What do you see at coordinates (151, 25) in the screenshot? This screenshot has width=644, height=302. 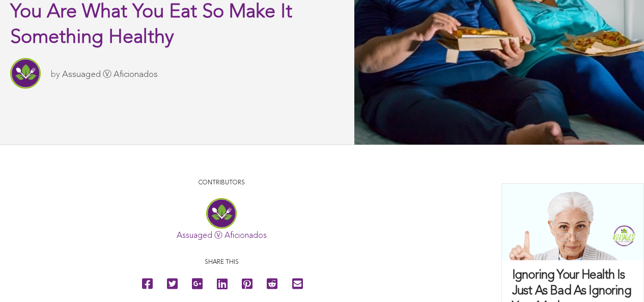 I see `span: You Are What You Eat So Make It Something Healthy` at bounding box center [151, 25].